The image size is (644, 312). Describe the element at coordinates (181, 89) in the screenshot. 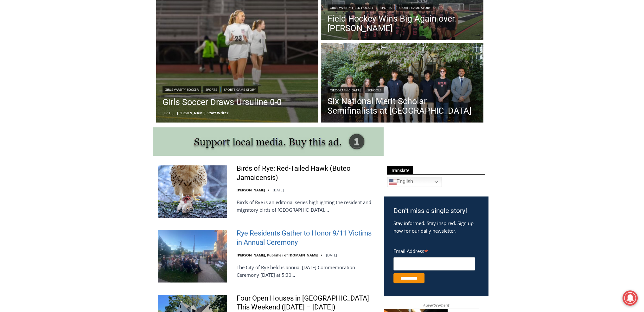

I see `a: Girls Varsity Soccer` at that location.